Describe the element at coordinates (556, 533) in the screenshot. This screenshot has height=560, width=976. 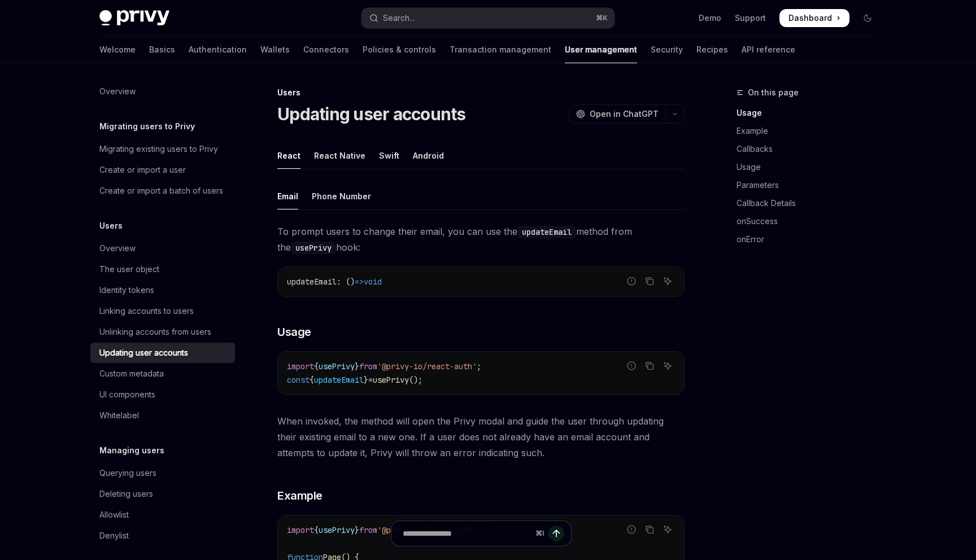
I see `button: Send message` at that location.